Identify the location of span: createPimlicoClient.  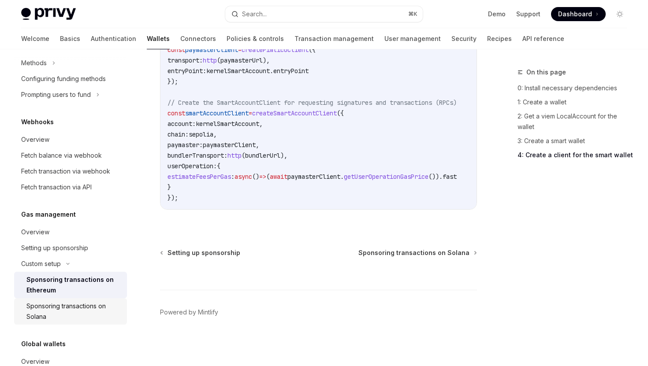
(275, 50).